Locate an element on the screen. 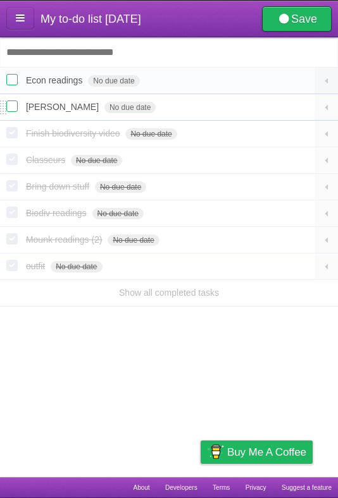 This screenshot has width=338, height=498. span: outfit is located at coordinates (37, 266).